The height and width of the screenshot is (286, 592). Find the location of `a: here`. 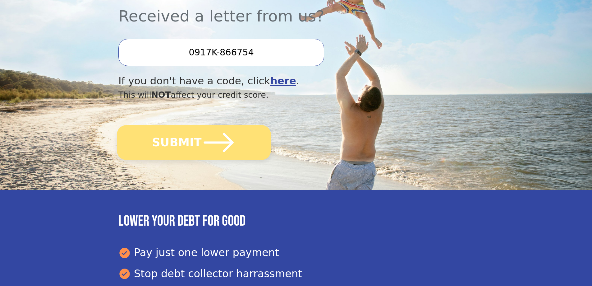

a: here is located at coordinates (283, 81).